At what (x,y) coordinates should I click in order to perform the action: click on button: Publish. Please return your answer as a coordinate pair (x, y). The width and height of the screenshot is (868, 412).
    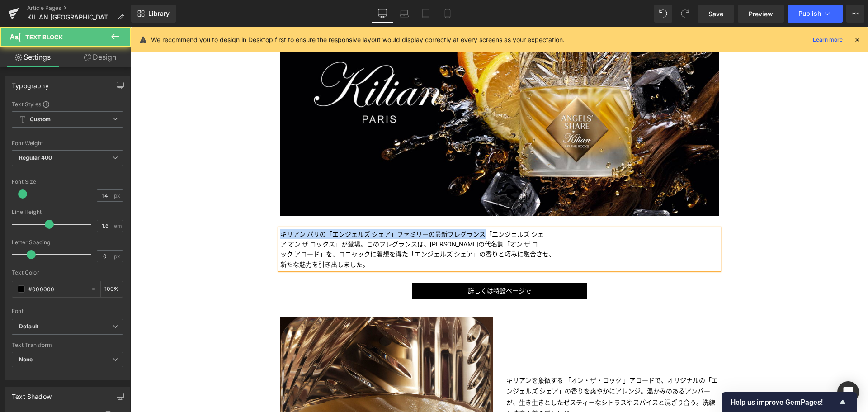
    Looking at the image, I should click on (814, 14).